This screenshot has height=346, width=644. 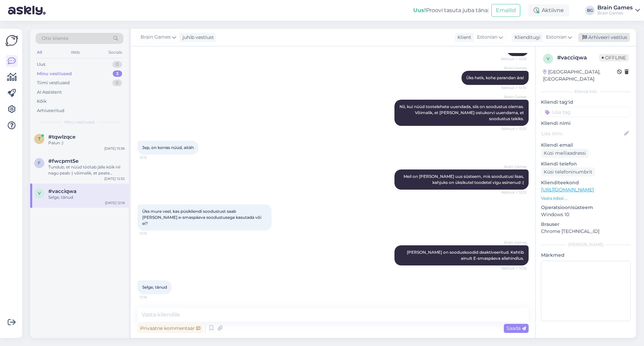 What do you see at coordinates (463, 38) in the screenshot?
I see `div: Klient` at bounding box center [463, 38].